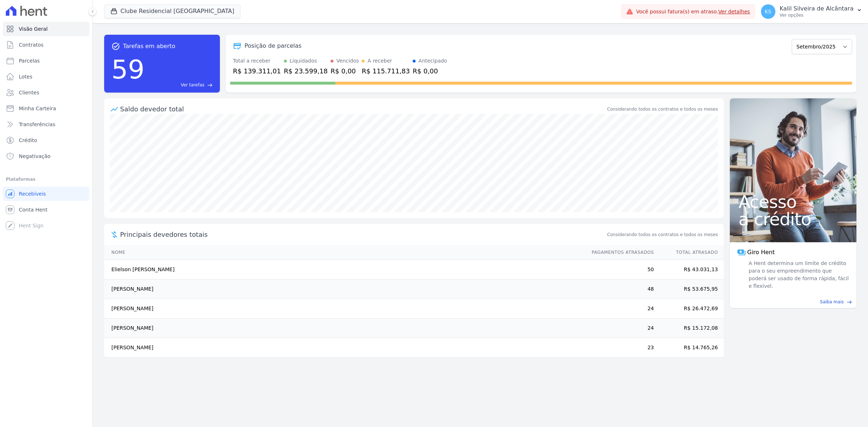 Image resolution: width=868 pixels, height=427 pixels. I want to click on a: Negativação, so click(46, 156).